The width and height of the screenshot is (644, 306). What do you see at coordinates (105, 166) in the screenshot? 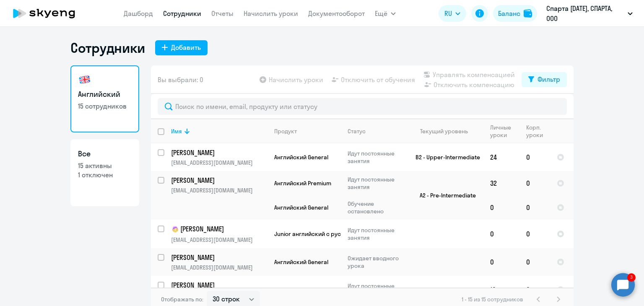
I see `p: 15 активны` at bounding box center [105, 166].